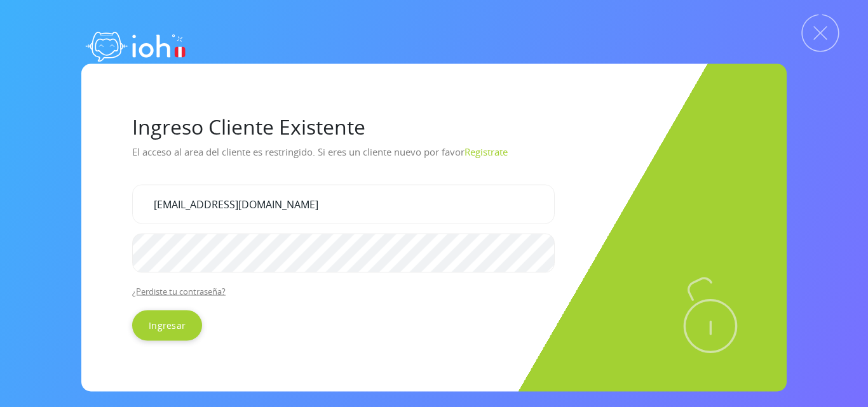 The image size is (868, 407). Describe the element at coordinates (486, 151) in the screenshot. I see `a: Registrate` at that location.